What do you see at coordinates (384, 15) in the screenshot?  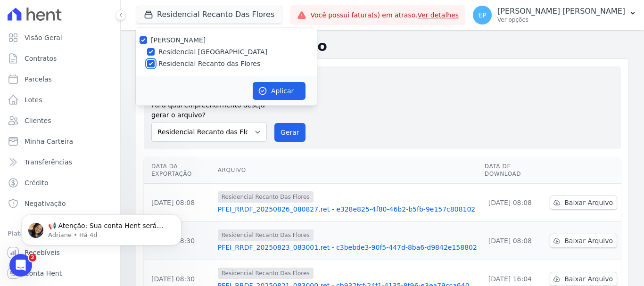 I see `span: Você possui fatura(s) em atraso.` at bounding box center [384, 15].